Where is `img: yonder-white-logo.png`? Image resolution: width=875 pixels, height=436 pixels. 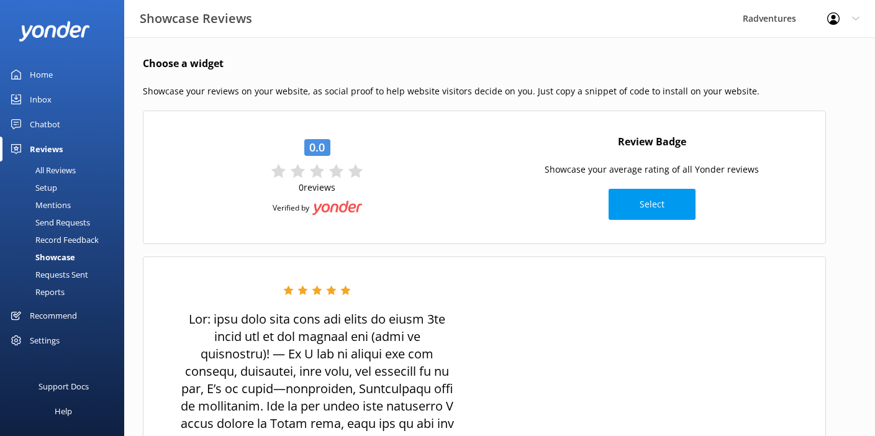 img: yonder-white-logo.png is located at coordinates (54, 31).